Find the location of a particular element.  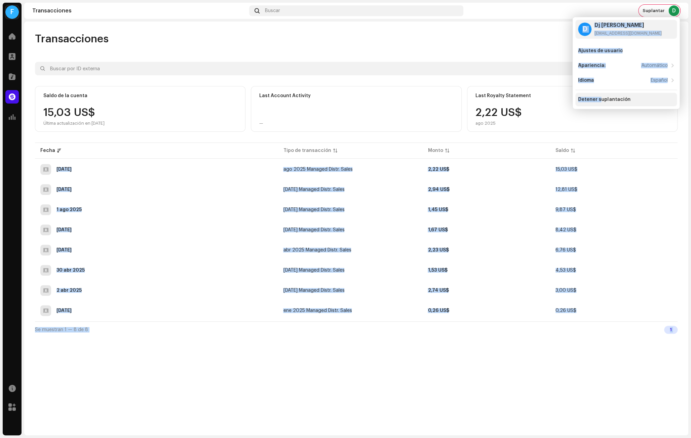

span: ene 2025 Managed Distr. Sales is located at coordinates (317, 311).